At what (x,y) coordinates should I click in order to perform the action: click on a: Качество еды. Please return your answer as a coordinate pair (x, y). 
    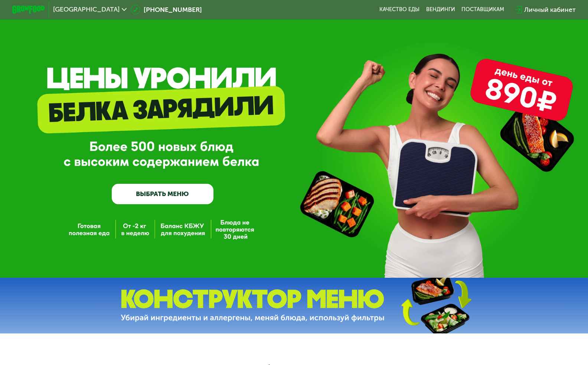
    Looking at the image, I should click on (399, 10).